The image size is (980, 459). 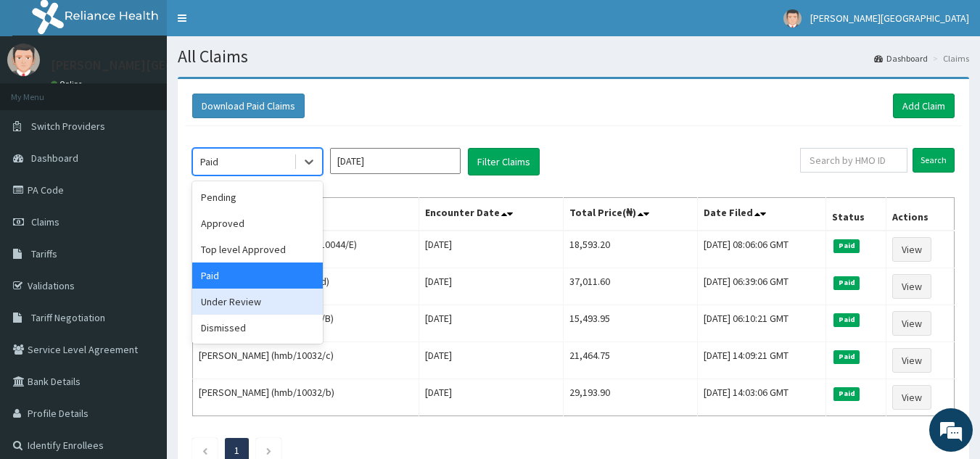 I want to click on span: We're online!, so click(x=142, y=210).